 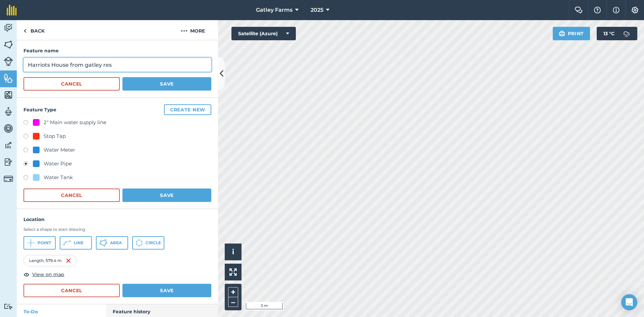 I want to click on span: Gatley Farms, so click(x=274, y=10).